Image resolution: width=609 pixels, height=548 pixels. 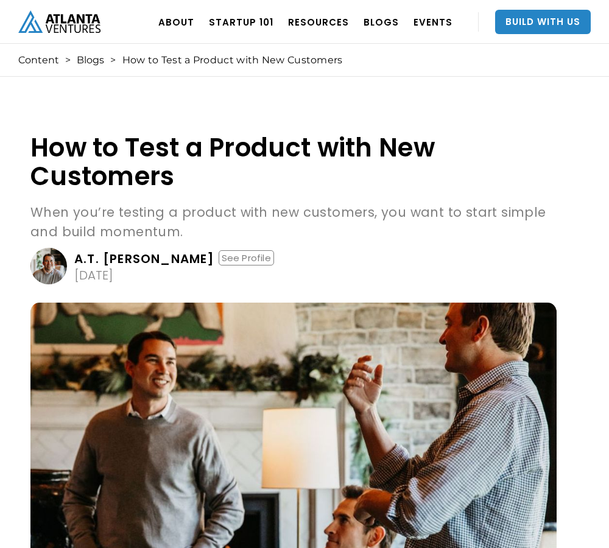 I want to click on a: BLOGS, so click(x=381, y=22).